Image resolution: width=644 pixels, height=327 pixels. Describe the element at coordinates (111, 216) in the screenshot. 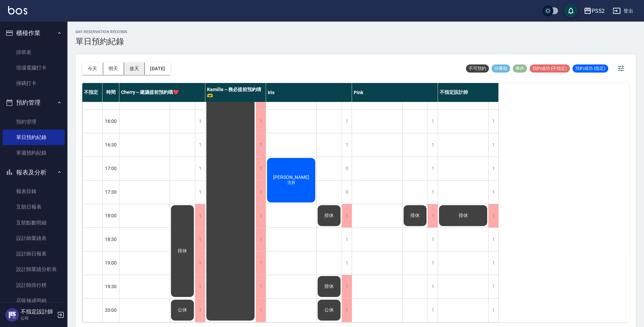

I see `div: 18:00` at that location.